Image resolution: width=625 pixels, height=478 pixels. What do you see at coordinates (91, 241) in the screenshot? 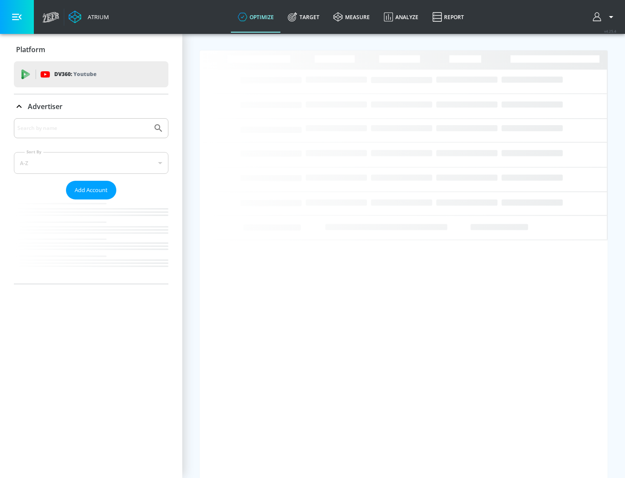
I see `nav: list of Advertiser` at bounding box center [91, 241].